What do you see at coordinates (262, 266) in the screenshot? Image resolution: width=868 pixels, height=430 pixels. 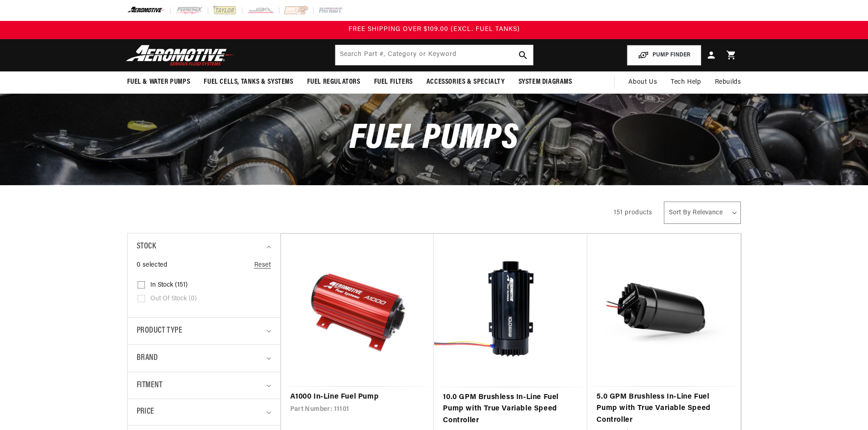 I see `a: Reset` at bounding box center [262, 266].